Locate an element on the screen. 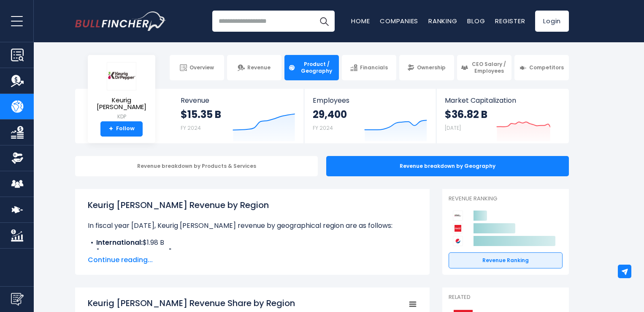  a: Employees 29,400 FY 2024 is located at coordinates (370, 116).